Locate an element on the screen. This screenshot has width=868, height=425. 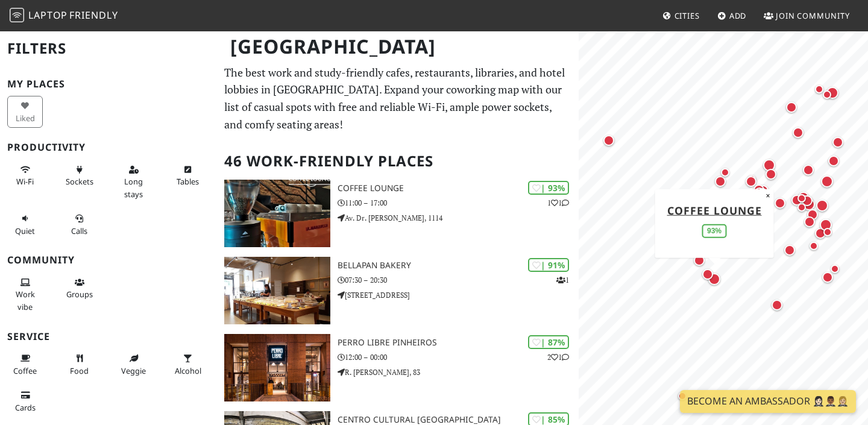
p: The best work and study-friendly cafes, restaurants, libraries, and hotel lobbies in [GEOGRAPHIC_... is located at coordinates (397, 99).